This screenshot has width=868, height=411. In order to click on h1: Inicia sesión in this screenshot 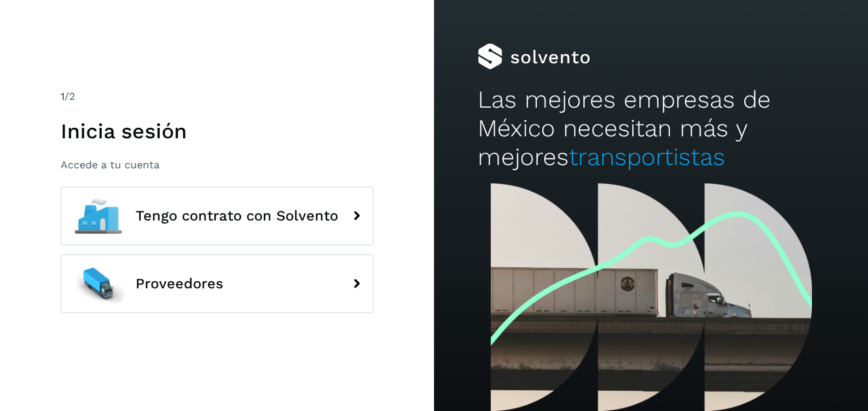, I will do `click(217, 131)`.